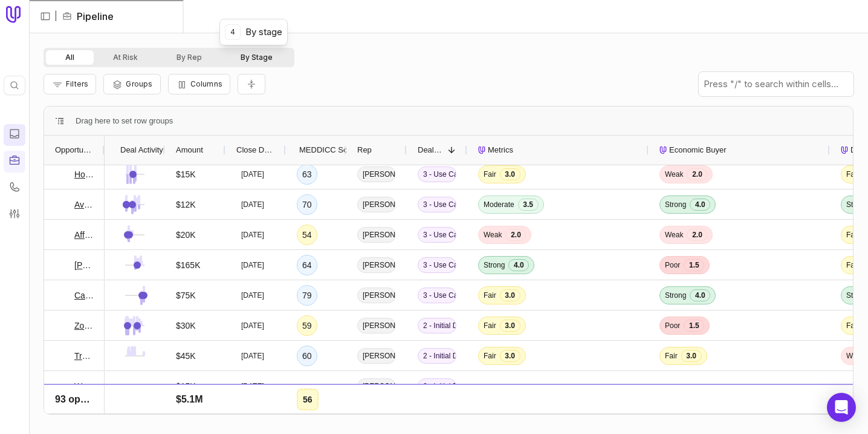 The height and width of the screenshot is (434, 868). Describe the element at coordinates (185, 235) in the screenshot. I see `span: $20K` at that location.